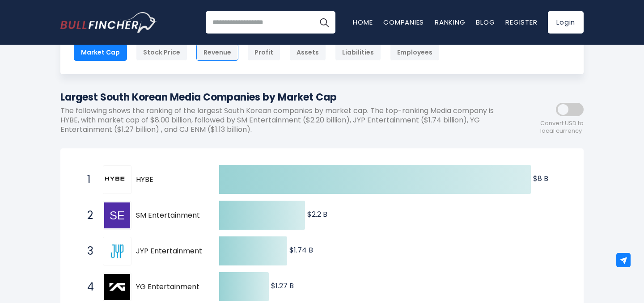 This screenshot has width=644, height=303. What do you see at coordinates (87, 216) in the screenshot?
I see `span: 2` at bounding box center [87, 216].